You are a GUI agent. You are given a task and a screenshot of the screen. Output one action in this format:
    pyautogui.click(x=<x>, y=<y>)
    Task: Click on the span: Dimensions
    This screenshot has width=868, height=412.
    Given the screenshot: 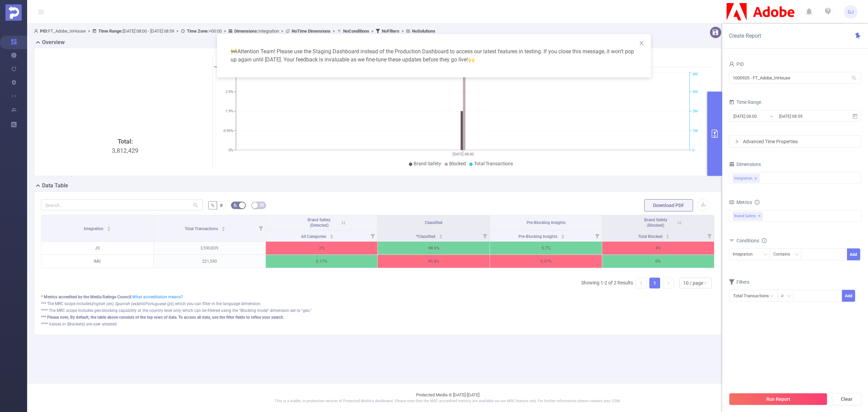 What is the action you would take?
    pyautogui.click(x=745, y=164)
    